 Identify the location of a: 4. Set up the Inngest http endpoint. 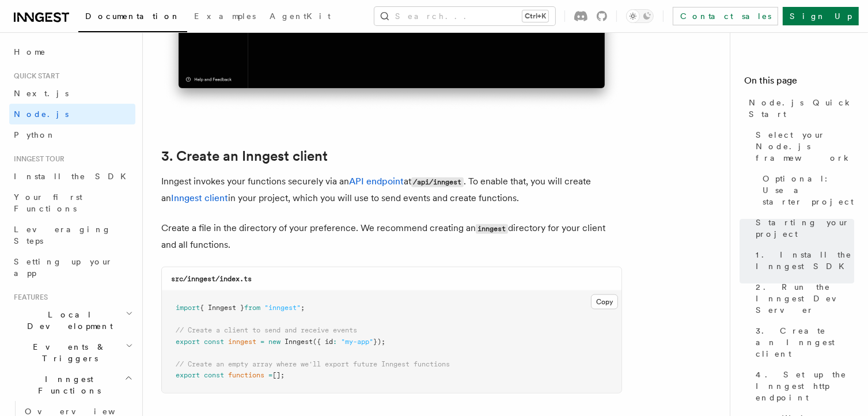
(802, 386).